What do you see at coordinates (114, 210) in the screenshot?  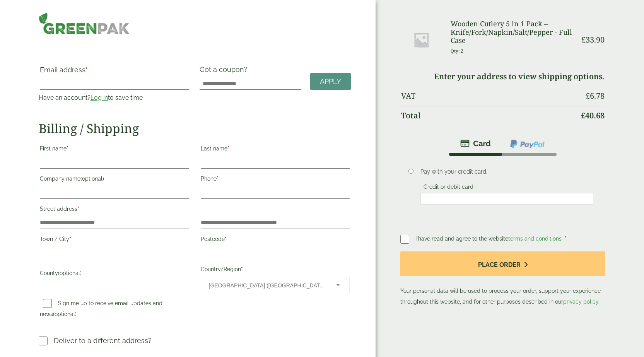 I see `label: Street address` at bounding box center [114, 210].